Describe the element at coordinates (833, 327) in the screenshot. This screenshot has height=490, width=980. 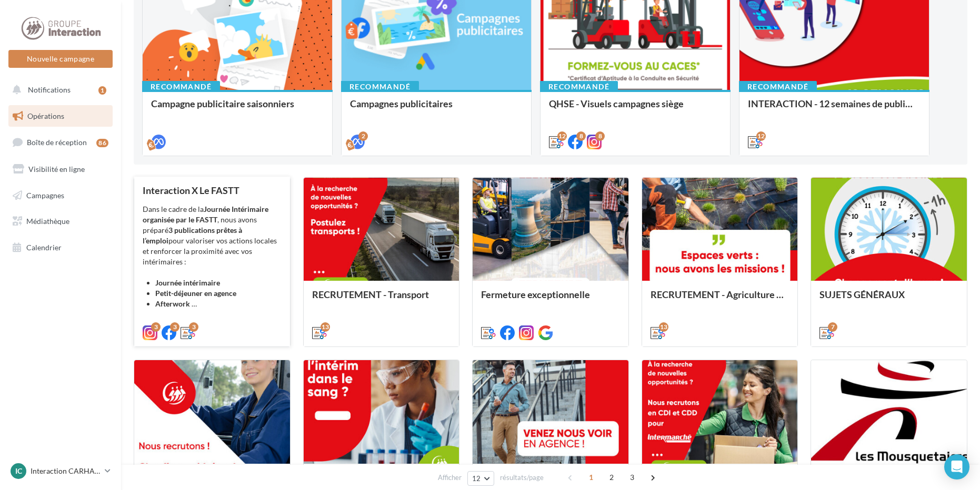
I see `div: 7` at that location.